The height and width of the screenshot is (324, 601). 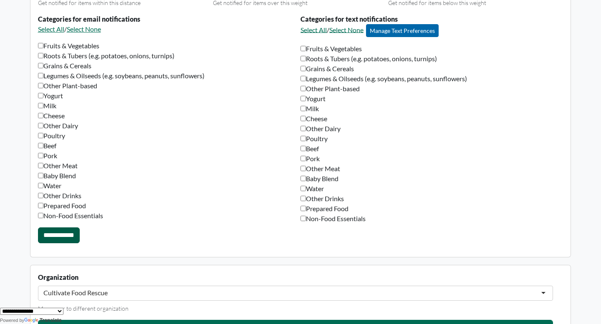 I want to click on label: Organization, so click(x=58, y=278).